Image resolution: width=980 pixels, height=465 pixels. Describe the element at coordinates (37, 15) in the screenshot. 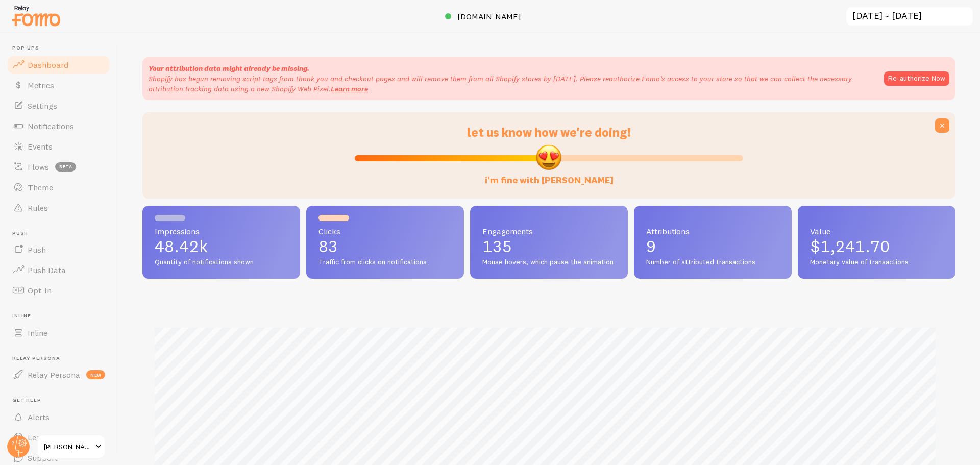

I see `img: fomo-relay-logo-orange.svg` at that location.